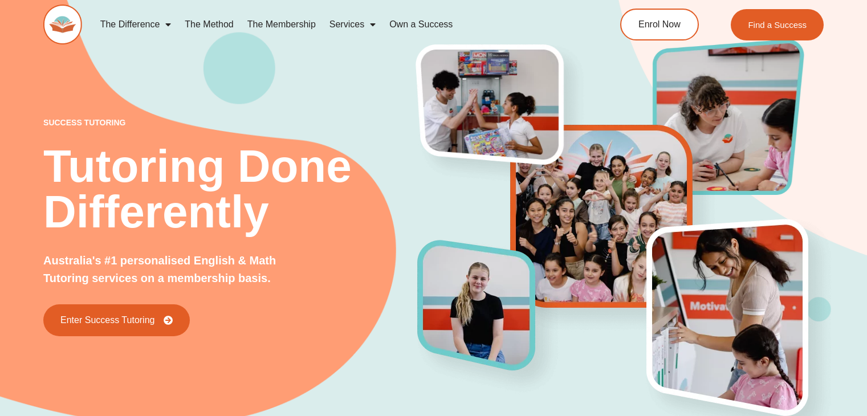 This screenshot has height=416, width=867. Describe the element at coordinates (230, 189) in the screenshot. I see `h2: Tutoring Done Differently` at that location.